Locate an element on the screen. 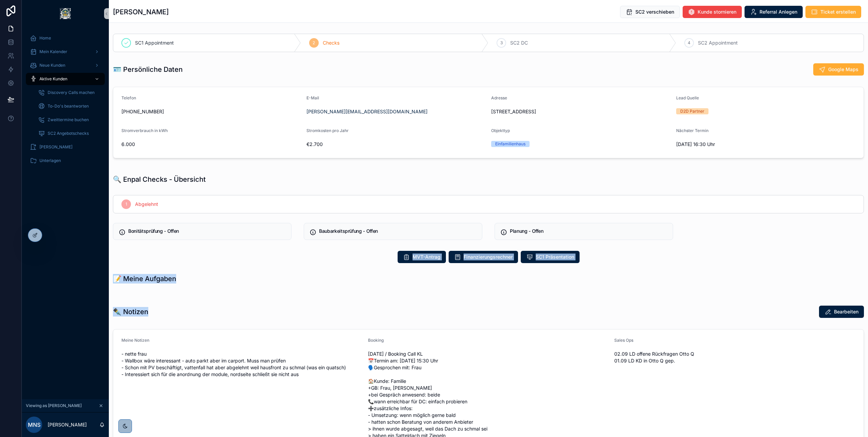 The image size is (868, 437). span: SC1 Präsentation is located at coordinates (555, 257).